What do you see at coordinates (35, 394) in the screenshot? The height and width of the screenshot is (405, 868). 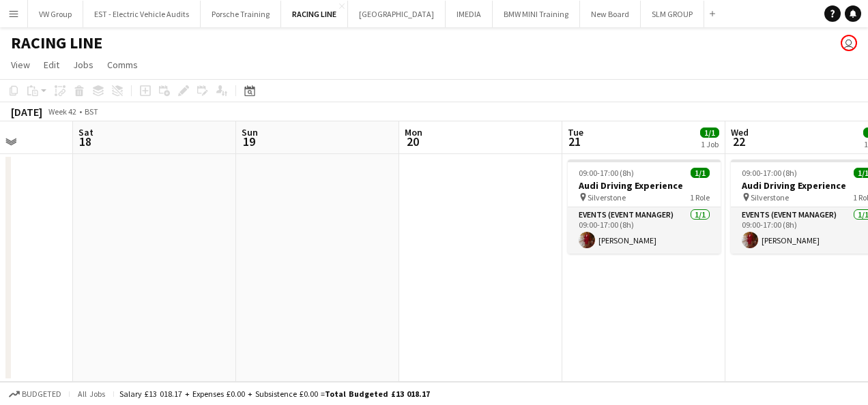 I see `button: Budgeted` at bounding box center [35, 394].